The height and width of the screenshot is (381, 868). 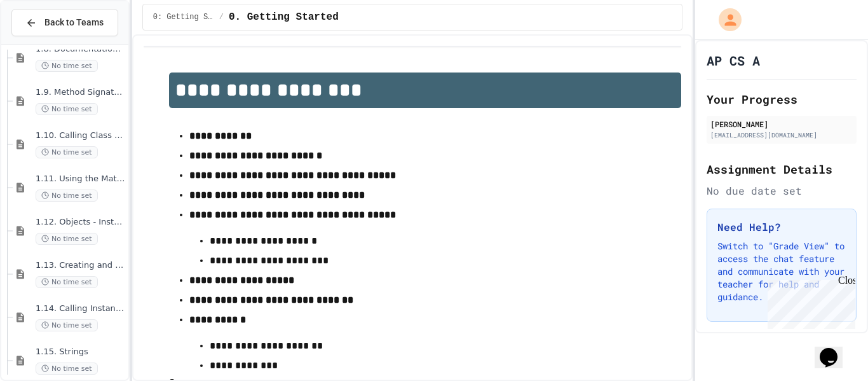 I want to click on span: 1.14. Calling Instance Methods, so click(x=81, y=309).